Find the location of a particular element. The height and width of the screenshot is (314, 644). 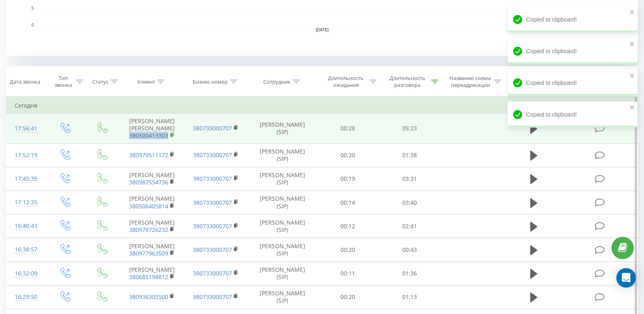

text: 5 is located at coordinates (32, 8).